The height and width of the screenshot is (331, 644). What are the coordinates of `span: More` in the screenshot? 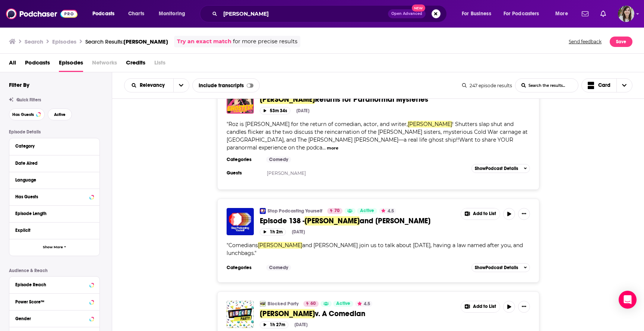 It's located at (562, 14).